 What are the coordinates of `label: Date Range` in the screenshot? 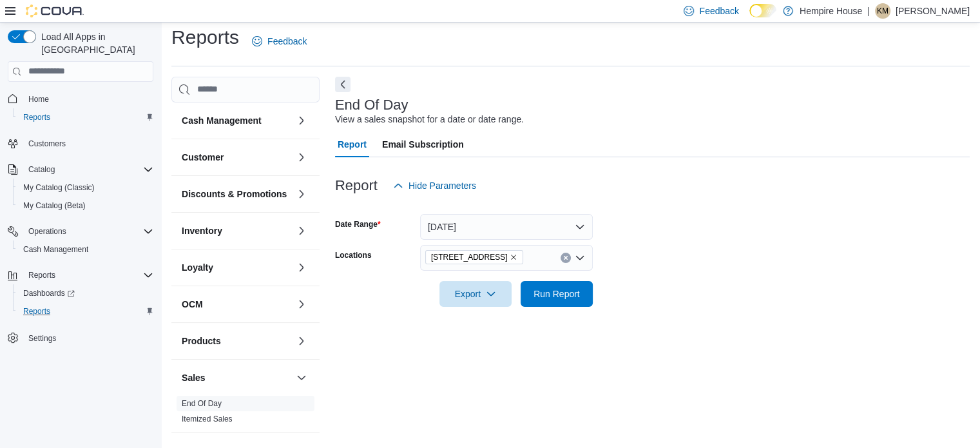 It's located at (358, 224).